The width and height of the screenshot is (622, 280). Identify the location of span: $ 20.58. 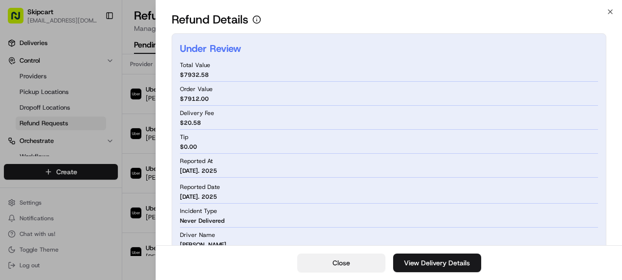
(190, 123).